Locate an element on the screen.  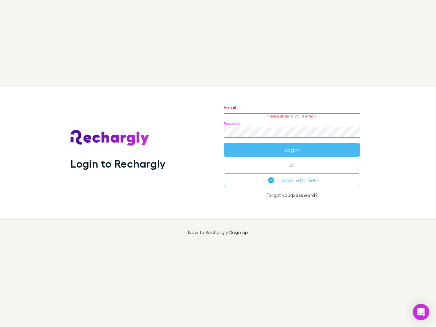
p: New to Rechargly? is located at coordinates (218, 232).